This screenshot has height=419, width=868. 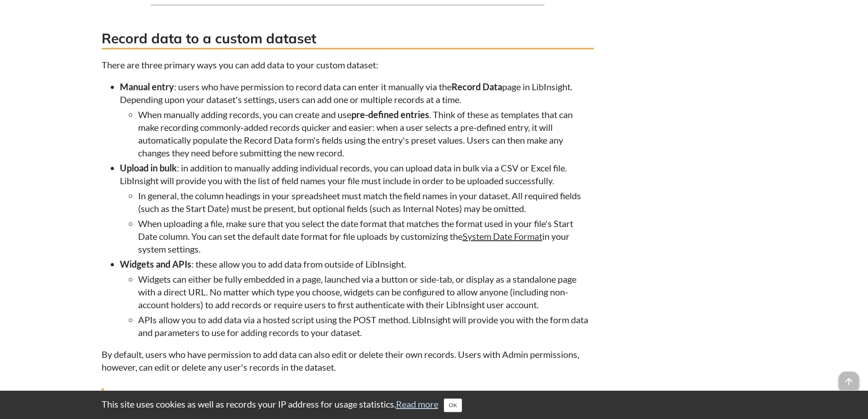 What do you see at coordinates (155, 264) in the screenshot?
I see `strong: Widgets and APIs` at bounding box center [155, 264].